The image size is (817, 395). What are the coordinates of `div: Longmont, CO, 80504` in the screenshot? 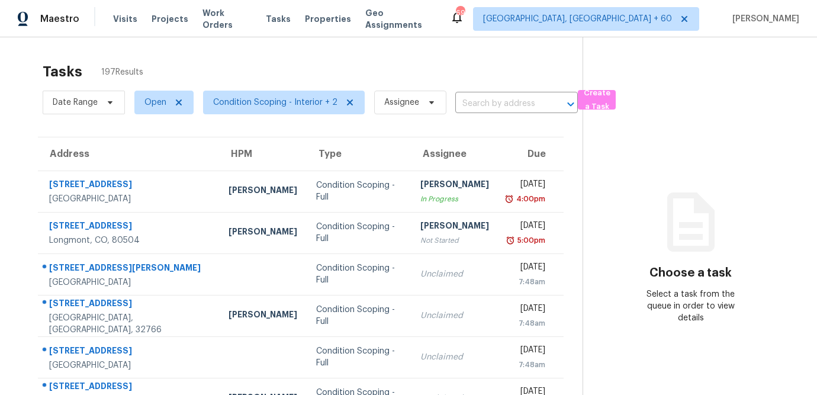 It's located at (129, 240).